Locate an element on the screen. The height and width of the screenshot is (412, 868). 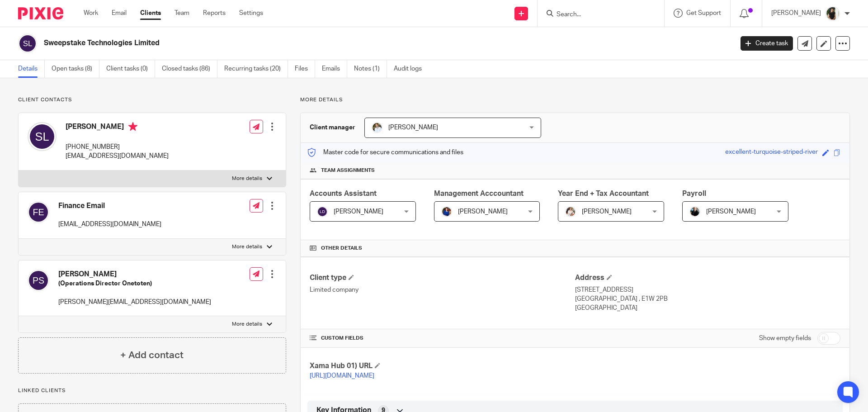
h4: Finance Email is located at coordinates (110, 205).